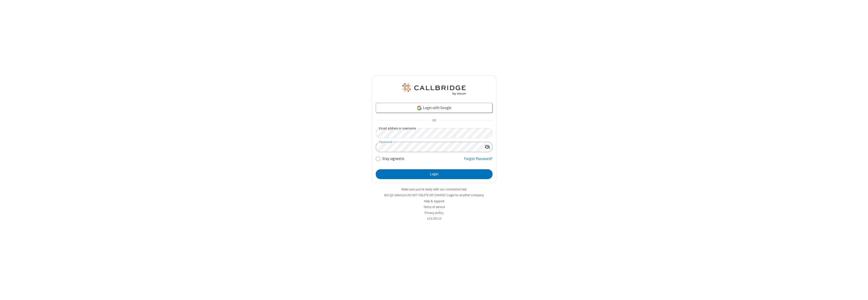  What do you see at coordinates (465, 195) in the screenshot?
I see `button: Login to another company` at bounding box center [465, 195].